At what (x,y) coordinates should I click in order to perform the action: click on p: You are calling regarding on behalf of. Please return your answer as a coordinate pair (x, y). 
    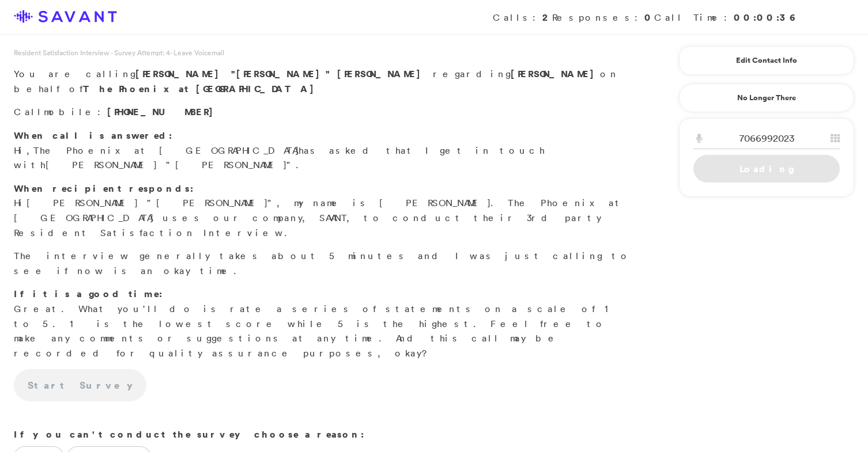
    Looking at the image, I should click on (325, 81).